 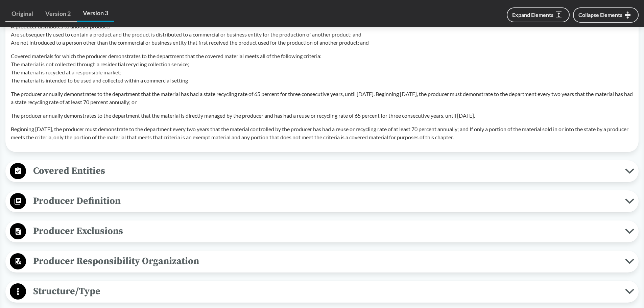 I want to click on p: Covered materials for which the producer demonstrates to the department that the covered material..., so click(x=322, y=68).